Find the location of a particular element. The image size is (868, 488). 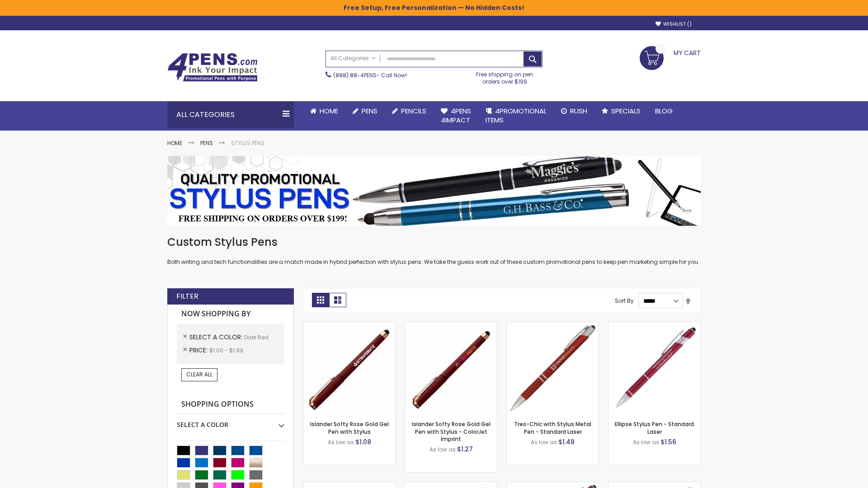

span: Clear All is located at coordinates (200, 374).